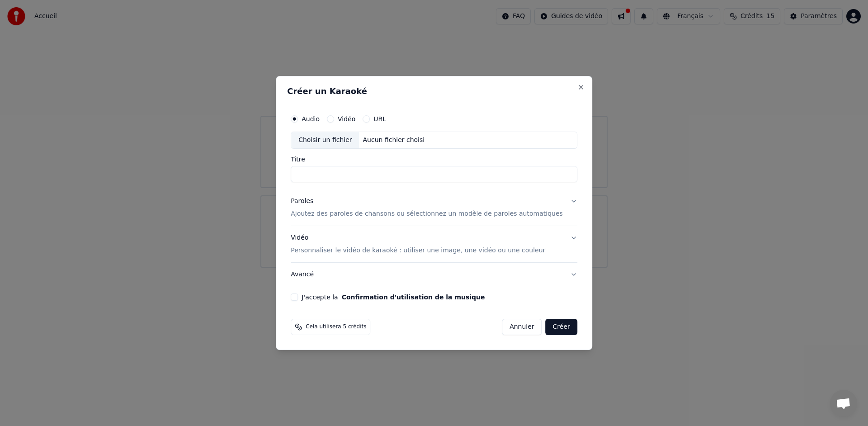 This screenshot has height=426, width=868. What do you see at coordinates (346, 119) in the screenshot?
I see `label: Vidéo` at bounding box center [346, 119].